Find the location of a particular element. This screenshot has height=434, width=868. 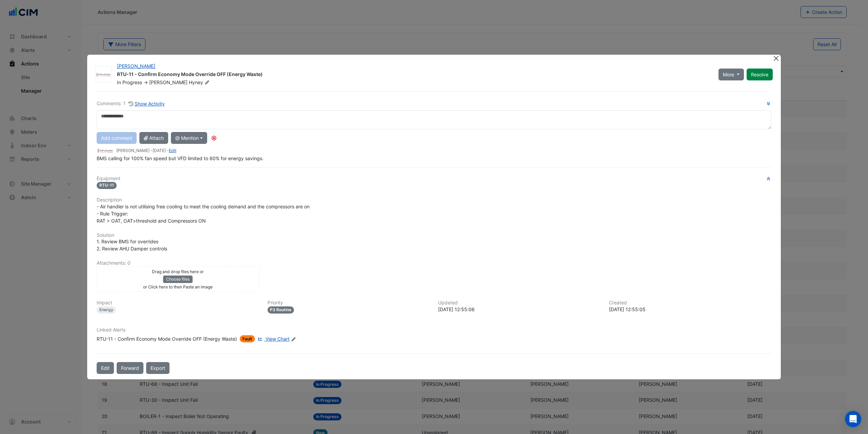

div: P3 Routine is located at coordinates (281, 310).